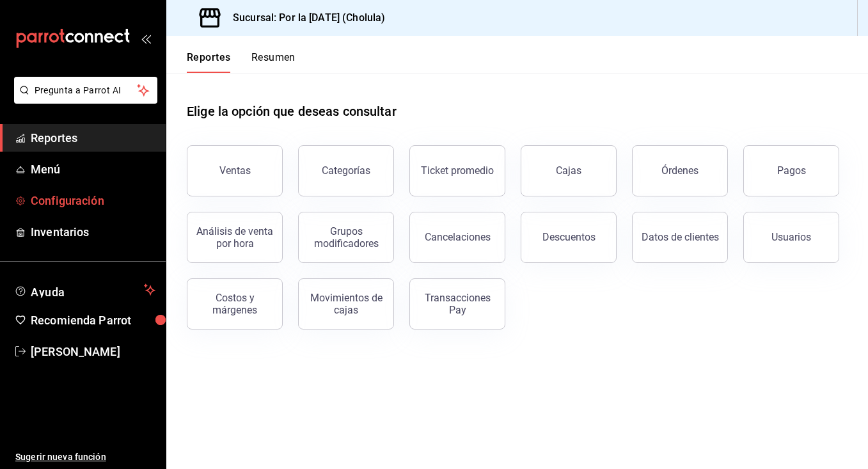 The image size is (868, 469). What do you see at coordinates (569, 237) in the screenshot?
I see `button: Descuentos` at bounding box center [569, 237].